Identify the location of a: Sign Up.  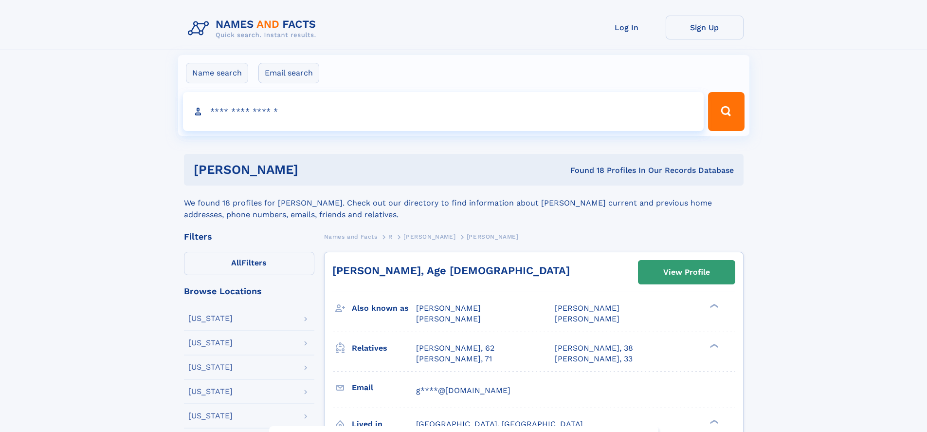
(705, 27).